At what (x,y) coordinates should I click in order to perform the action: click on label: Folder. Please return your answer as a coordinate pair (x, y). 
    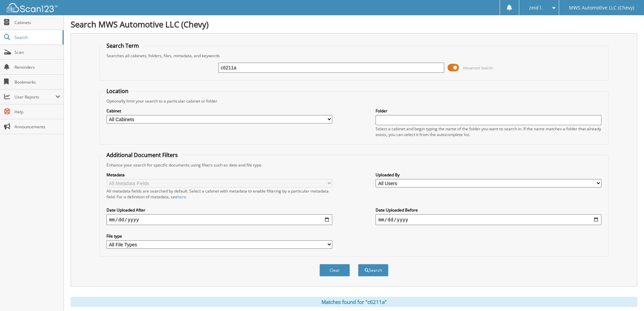
    Looking at the image, I should click on (488, 111).